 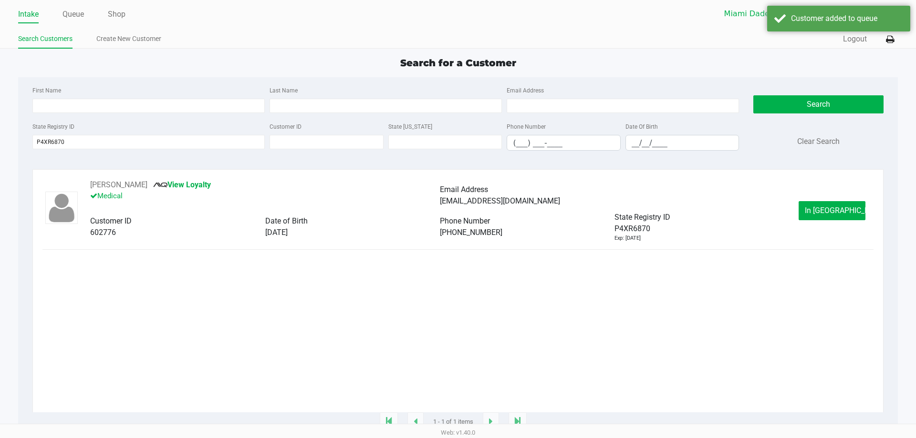 What do you see at coordinates (129, 39) in the screenshot?
I see `a: Create New Customer` at bounding box center [129, 39].